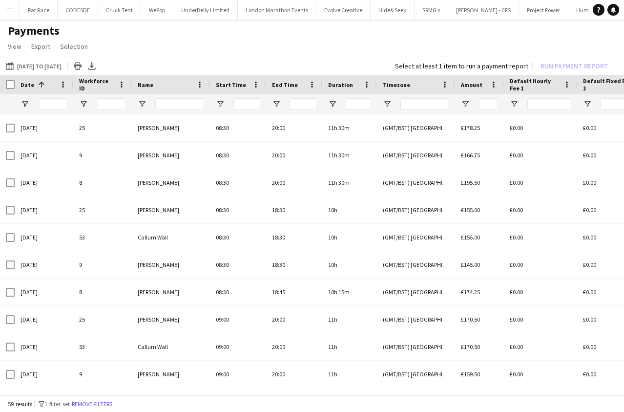 The image size is (624, 412). Describe the element at coordinates (146, 85) in the screenshot. I see `span: Name` at that location.